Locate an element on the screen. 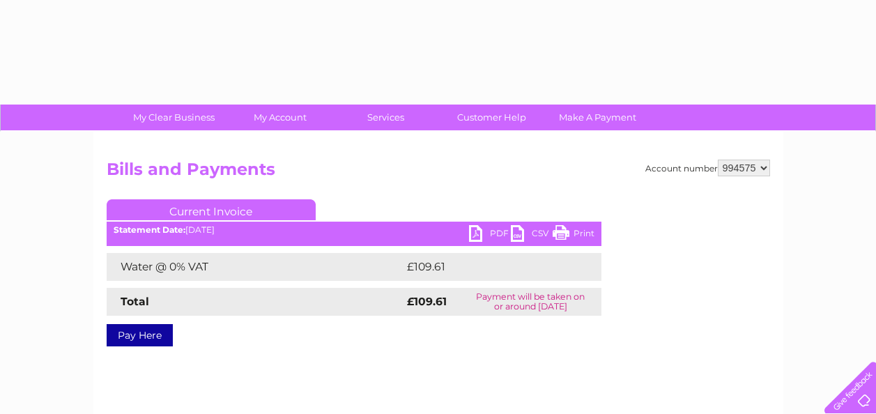 The height and width of the screenshot is (414, 876). td: Water @ 0% VAT is located at coordinates (255, 267).